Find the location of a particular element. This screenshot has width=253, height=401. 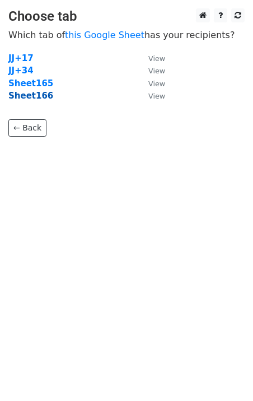

a: Sheet165 is located at coordinates (31, 83).